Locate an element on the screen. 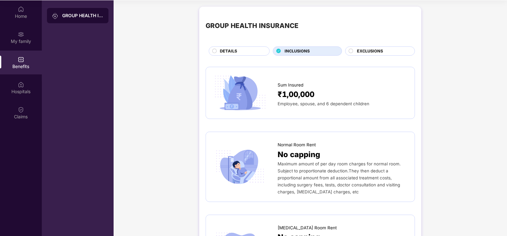  span: ₹1,00,000 is located at coordinates (296, 94).